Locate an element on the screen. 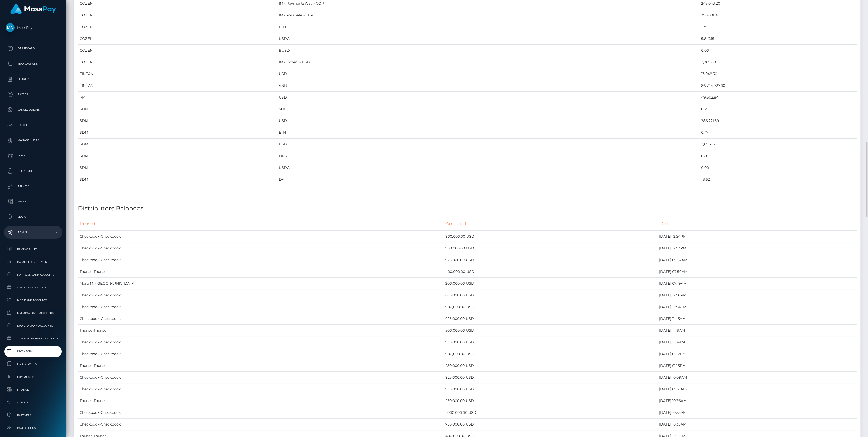  a: Balance Adjustments is located at coordinates (33, 262).